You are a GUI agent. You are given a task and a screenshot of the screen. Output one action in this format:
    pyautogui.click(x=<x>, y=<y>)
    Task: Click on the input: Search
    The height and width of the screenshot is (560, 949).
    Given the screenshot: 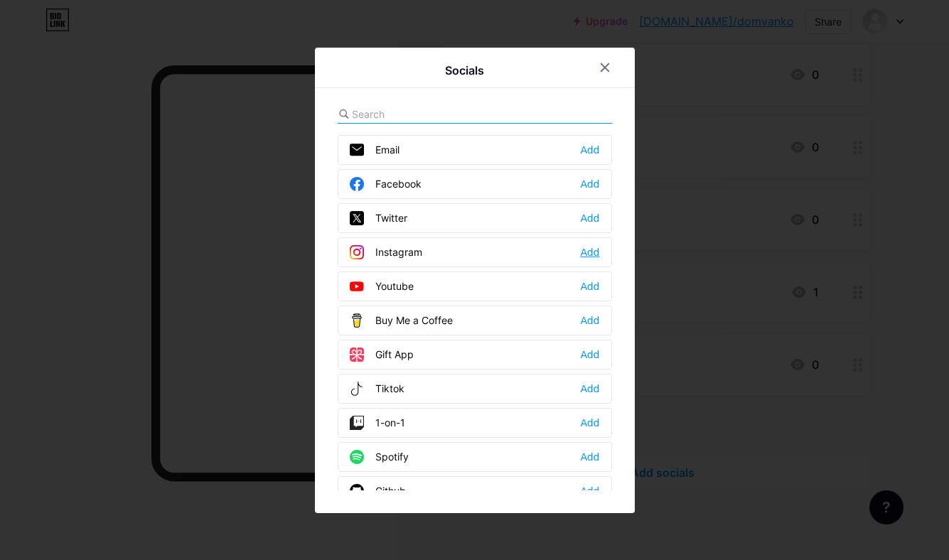 What is the action you would take?
    pyautogui.click(x=430, y=114)
    